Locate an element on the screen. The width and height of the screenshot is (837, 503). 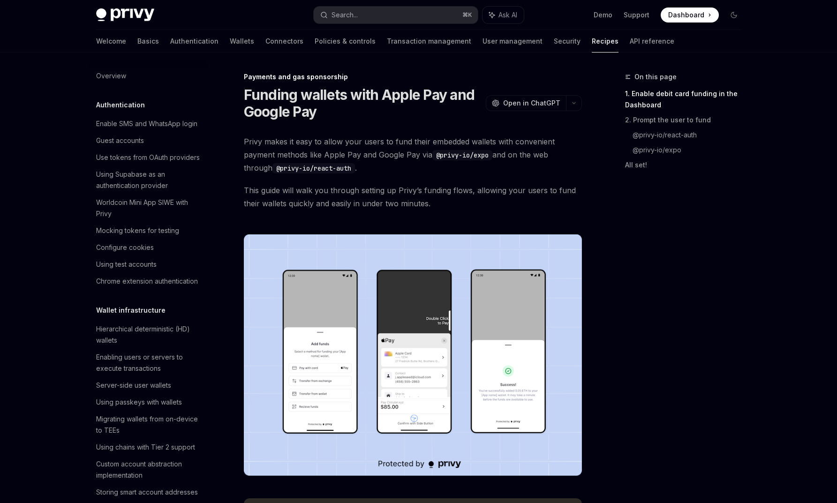
span: Privy makes it easy to allow your users to fund their embedded wallets with convenient payment me... is located at coordinates (413, 155).